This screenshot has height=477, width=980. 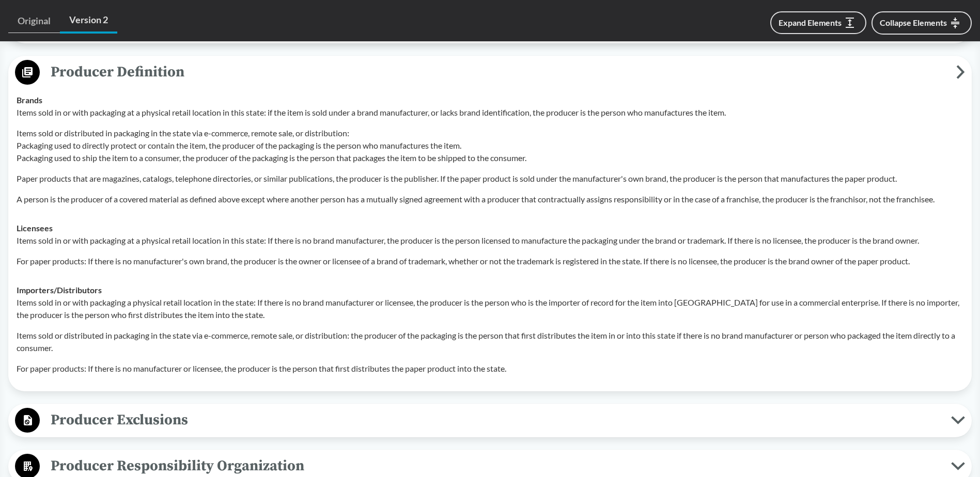 I want to click on p: For paper products: If there is no manufacturer's own brand, the producer is the owner or license..., so click(x=490, y=262).